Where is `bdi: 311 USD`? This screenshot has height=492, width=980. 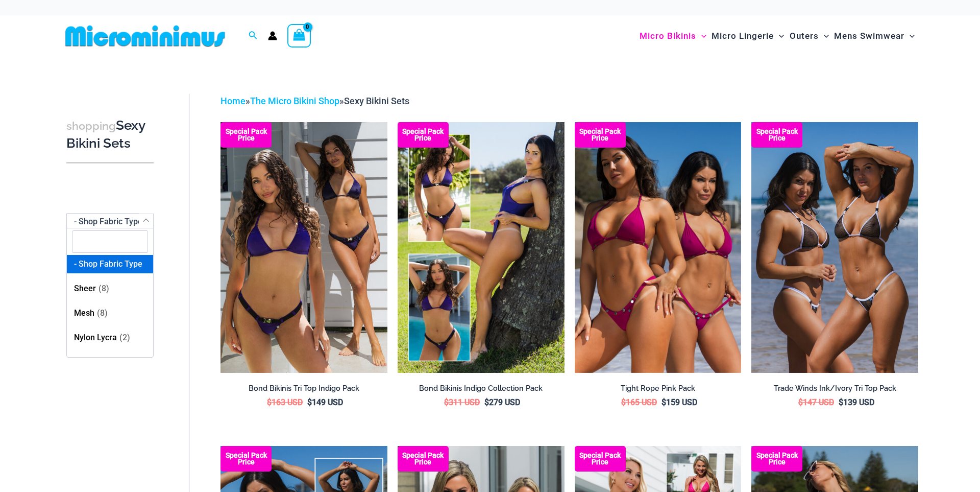
bdi: 311 USD is located at coordinates (462, 402).